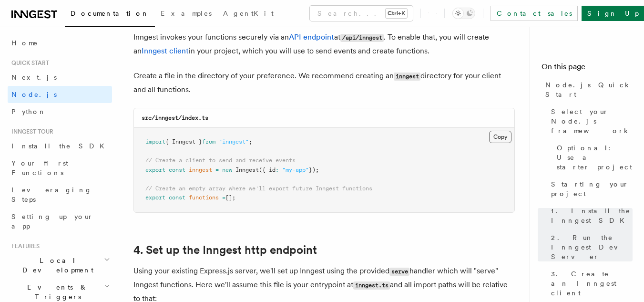 This screenshot has height=302, width=644. I want to click on span: ({ id, so click(267, 170).